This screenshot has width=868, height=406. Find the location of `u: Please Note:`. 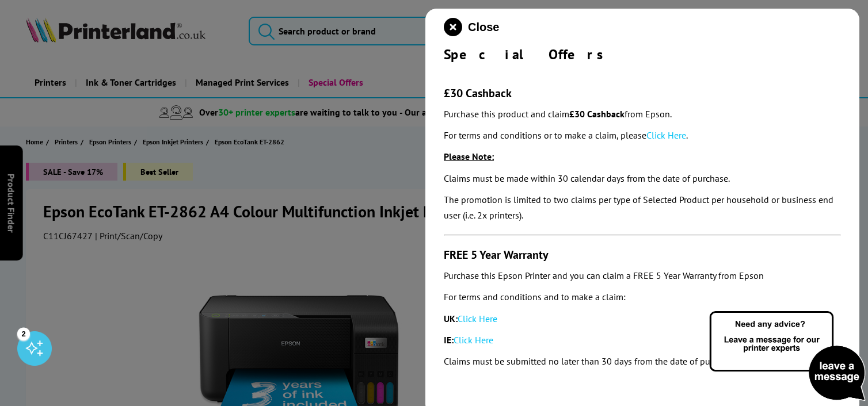

u: Please Note: is located at coordinates (469, 157).